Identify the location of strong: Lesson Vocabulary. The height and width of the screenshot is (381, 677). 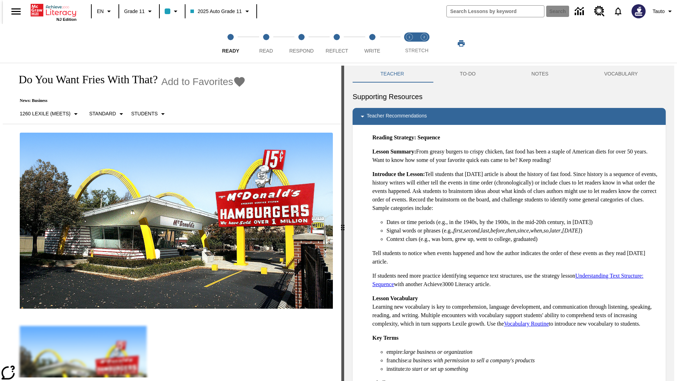
(395, 298).